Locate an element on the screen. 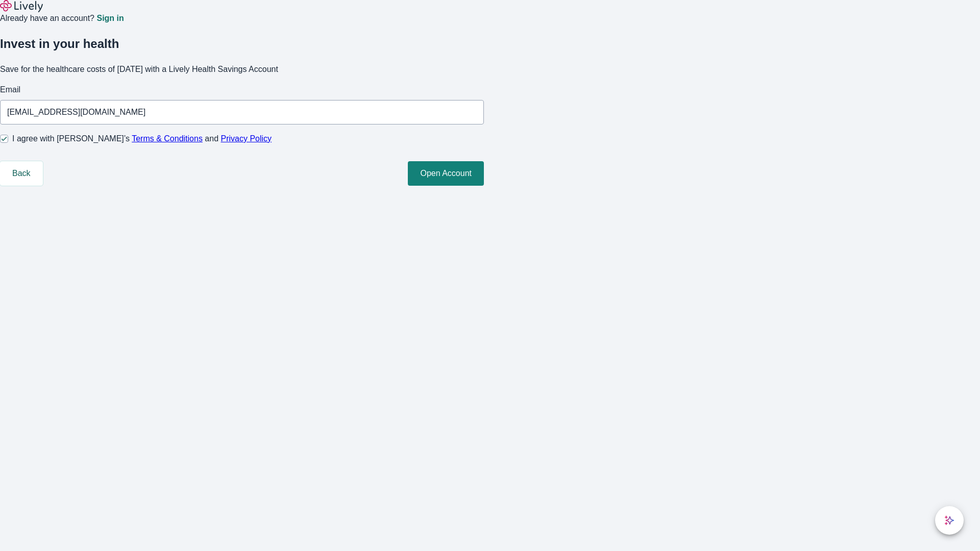 The width and height of the screenshot is (980, 551). button: Open Account is located at coordinates (446, 173).